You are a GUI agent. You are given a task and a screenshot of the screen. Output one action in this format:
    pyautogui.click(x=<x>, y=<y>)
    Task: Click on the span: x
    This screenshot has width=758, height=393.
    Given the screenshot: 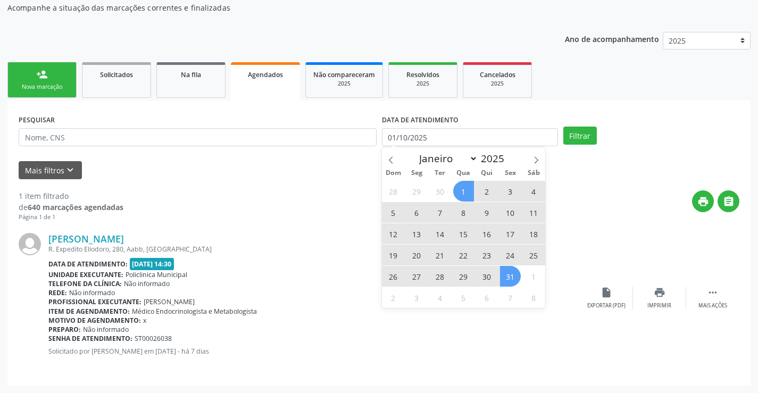 What is the action you would take?
    pyautogui.click(x=145, y=320)
    